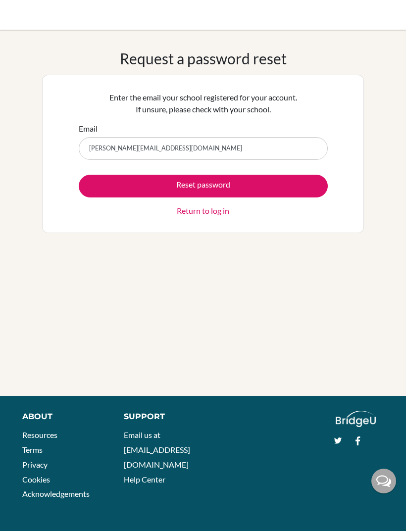 This screenshot has height=531, width=406. I want to click on a: Resources, so click(40, 434).